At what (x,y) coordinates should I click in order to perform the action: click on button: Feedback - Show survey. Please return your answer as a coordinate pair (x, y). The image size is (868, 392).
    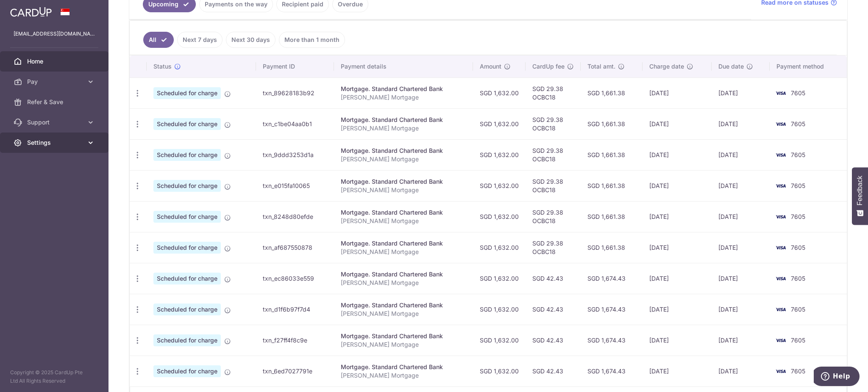
    Looking at the image, I should click on (860, 196).